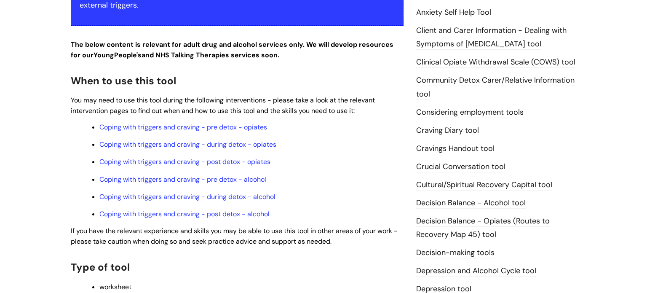 This screenshot has height=293, width=647. I want to click on a: Coping with triggers and craving - during detox - alcohol, so click(188, 196).